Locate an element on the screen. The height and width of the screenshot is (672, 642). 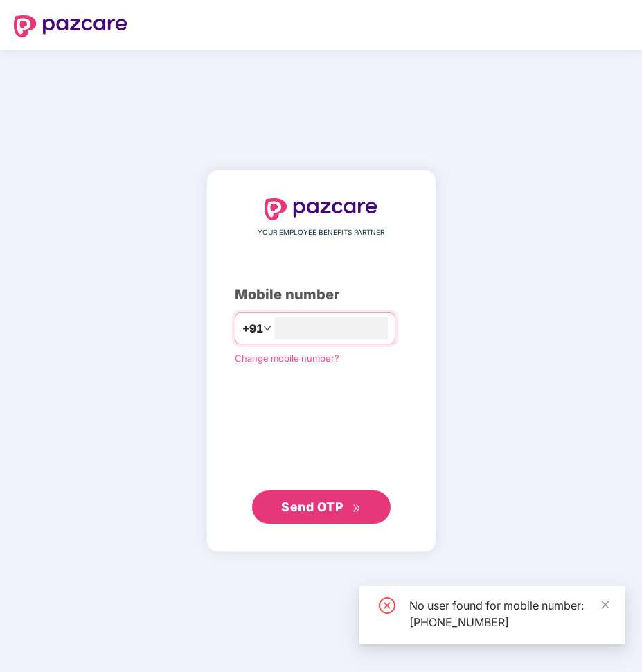
a: Change mobile number? is located at coordinates (287, 358).